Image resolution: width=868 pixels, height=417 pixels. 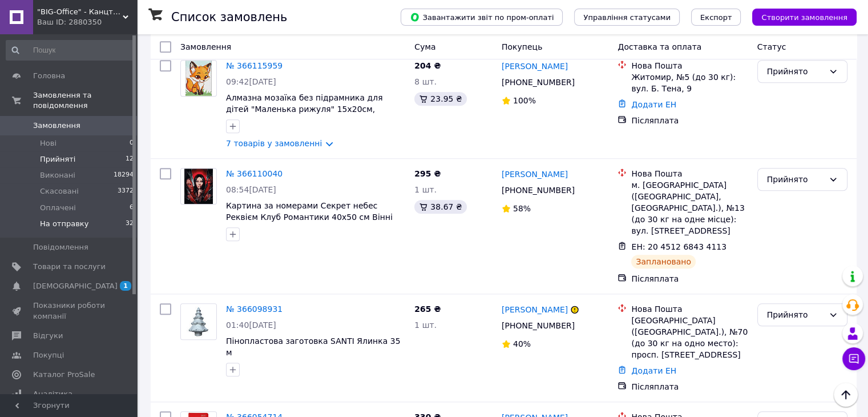 What do you see at coordinates (804, 17) in the screenshot?
I see `button: Створити замовлення` at bounding box center [804, 17].